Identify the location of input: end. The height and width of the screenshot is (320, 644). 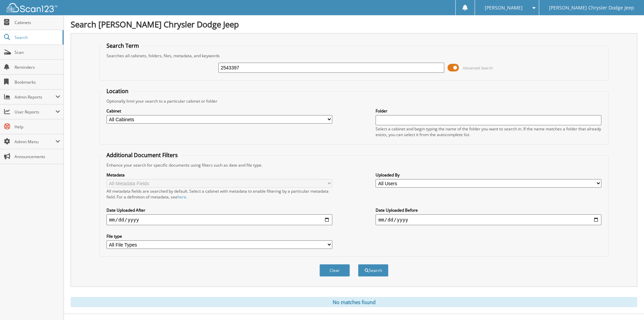
(489, 220).